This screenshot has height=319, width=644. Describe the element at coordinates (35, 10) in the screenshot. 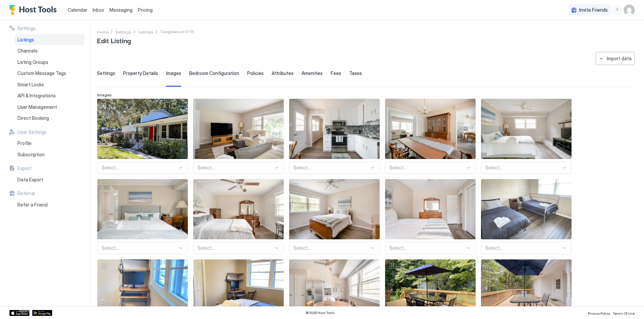

I see `div: Host Tools Logo` at that location.